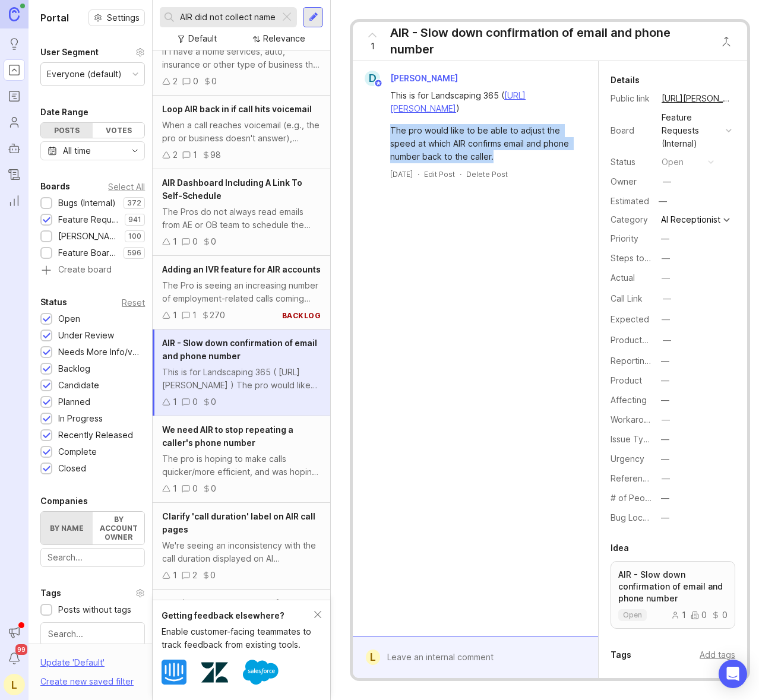  Describe the element at coordinates (15, 684) in the screenshot. I see `button: L` at that location.